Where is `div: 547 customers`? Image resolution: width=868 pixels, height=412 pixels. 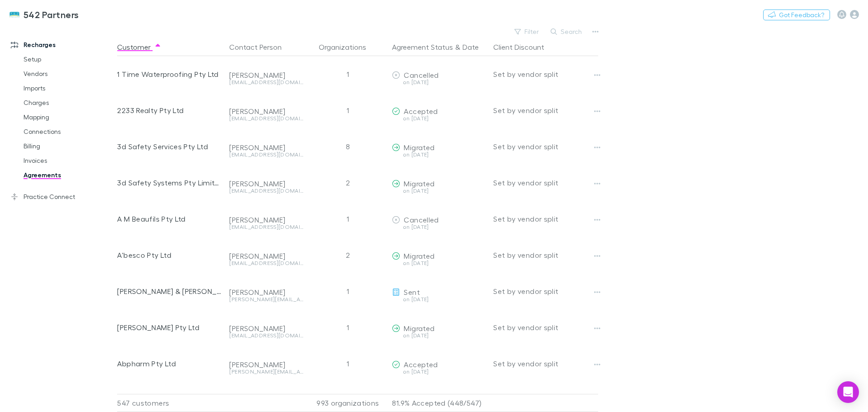
div: 547 customers is located at coordinates (172, 403).